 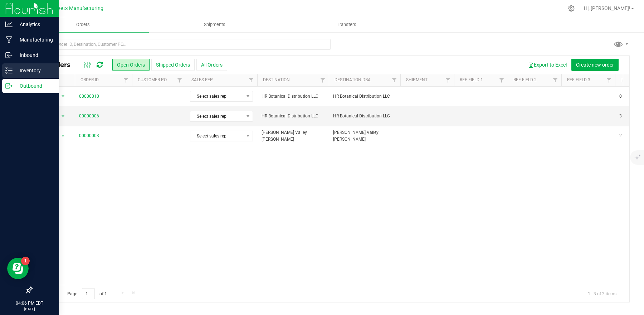 What do you see at coordinates (34, 86) in the screenshot?
I see `p: Outbound` at bounding box center [34, 86].